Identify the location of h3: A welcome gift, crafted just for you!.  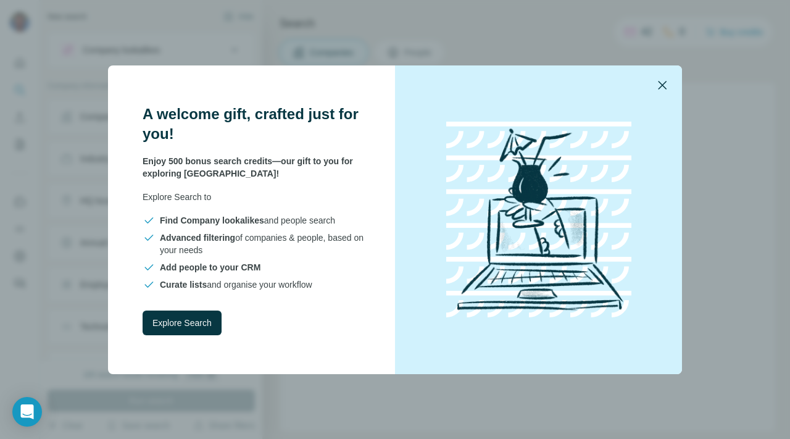
(254, 124).